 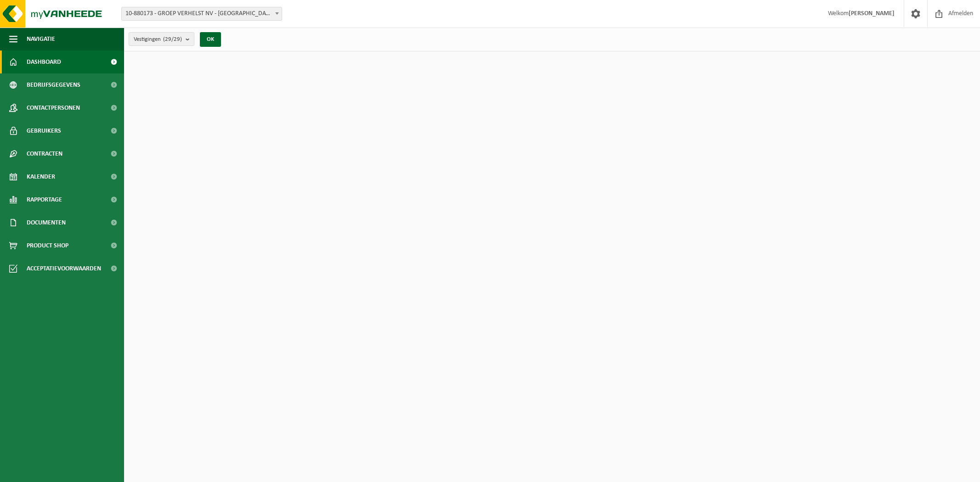 What do you see at coordinates (41, 39) in the screenshot?
I see `span: Navigatie` at bounding box center [41, 39].